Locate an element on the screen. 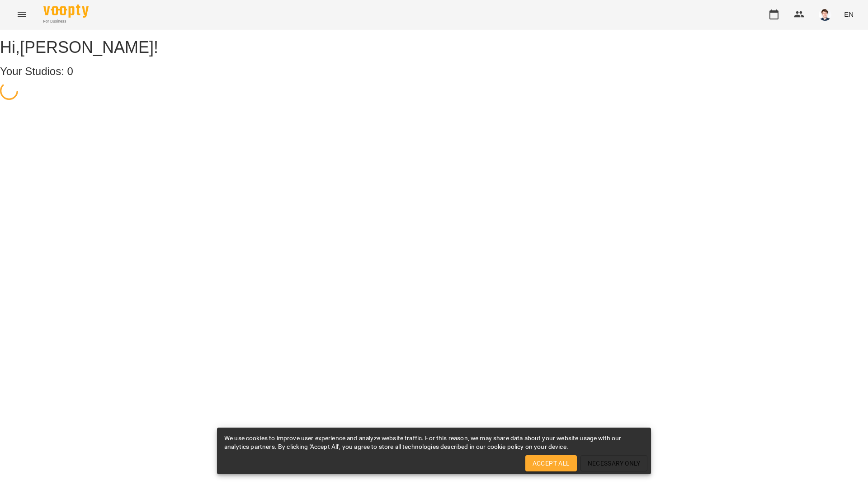 The image size is (868, 485). button: Menu is located at coordinates (22, 15).